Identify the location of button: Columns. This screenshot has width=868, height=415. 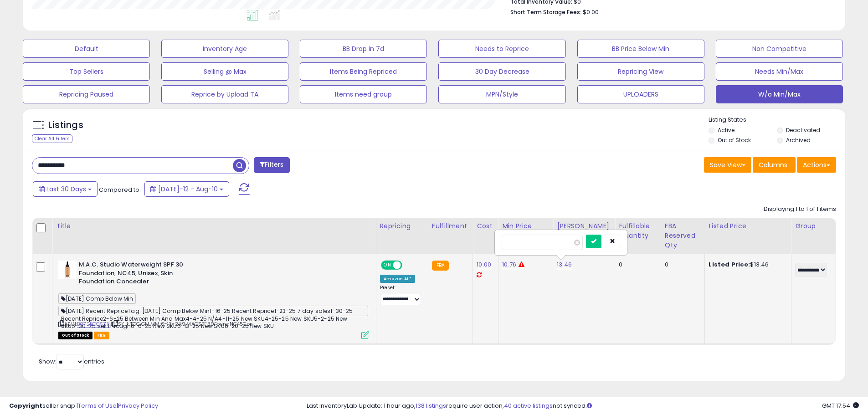
(774, 165).